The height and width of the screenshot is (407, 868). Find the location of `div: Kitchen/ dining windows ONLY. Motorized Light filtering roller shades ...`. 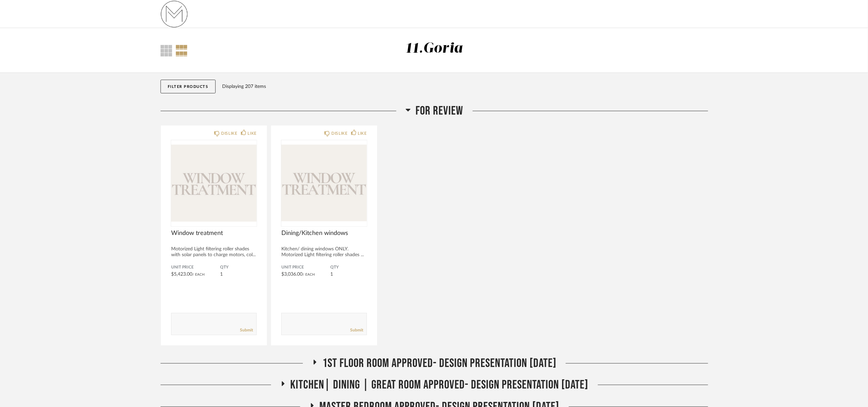

div: Kitchen/ dining windows ONLY. Motorized Light filtering roller shades ... is located at coordinates (324, 252).